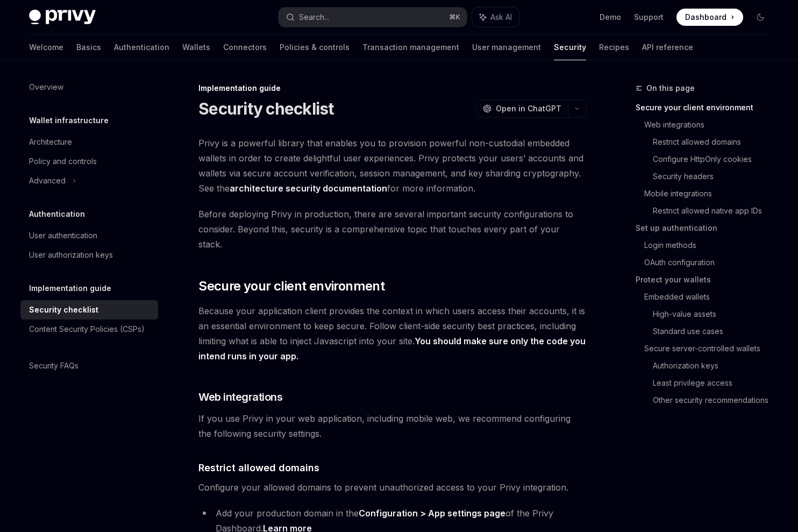 This screenshot has width=798, height=532. Describe the element at coordinates (89, 236) in the screenshot. I see `a: User authentication` at that location.